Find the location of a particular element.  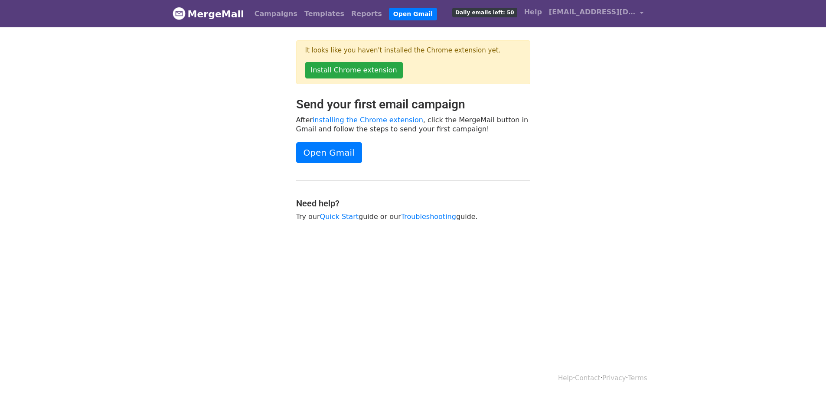

p: After , click the MergeMail button in Gmail and follow the steps to send your first campaign! is located at coordinates (413, 125).